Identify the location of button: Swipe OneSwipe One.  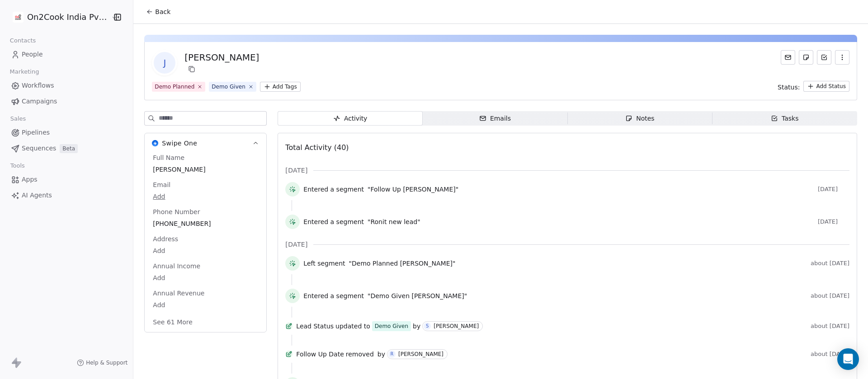
(205, 143).